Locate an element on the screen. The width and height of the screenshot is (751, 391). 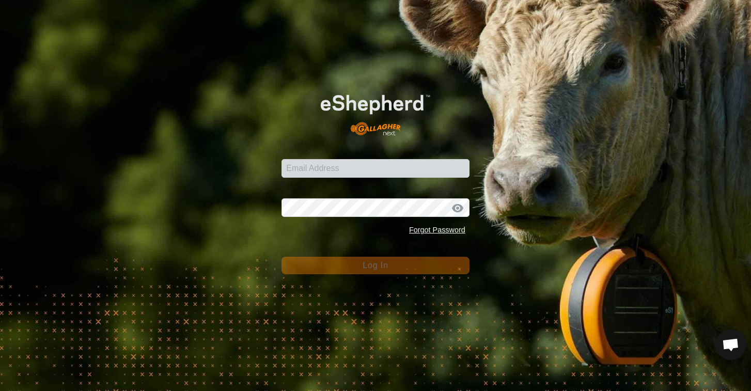
button: Log In is located at coordinates (376, 266).